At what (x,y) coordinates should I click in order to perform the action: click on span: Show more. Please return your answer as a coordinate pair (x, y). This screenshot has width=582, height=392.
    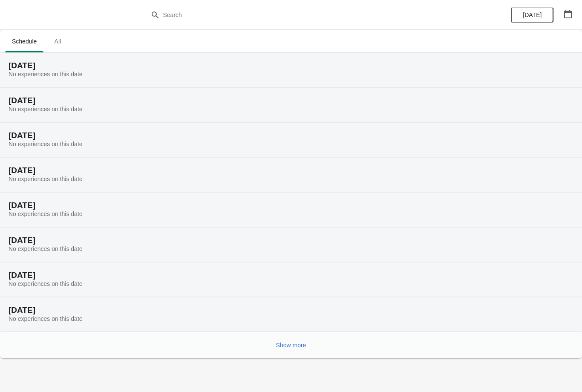
    Looking at the image, I should click on (291, 345).